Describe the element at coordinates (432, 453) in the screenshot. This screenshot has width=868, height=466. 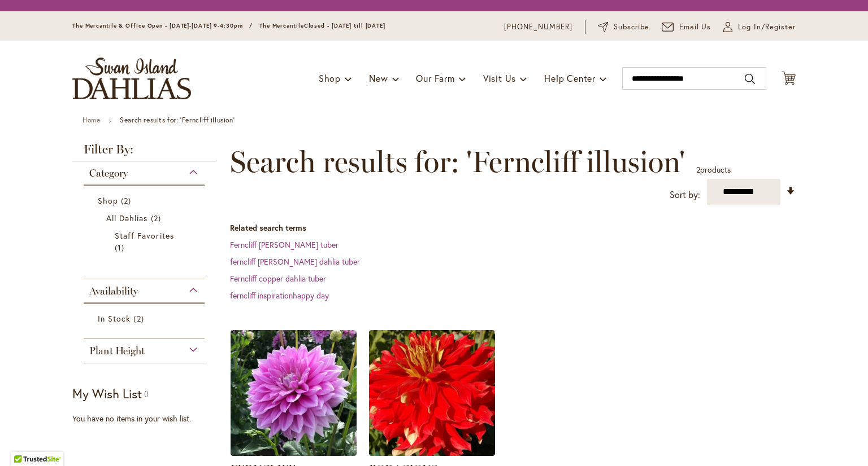
I see `a: BODACIOUS` at that location.